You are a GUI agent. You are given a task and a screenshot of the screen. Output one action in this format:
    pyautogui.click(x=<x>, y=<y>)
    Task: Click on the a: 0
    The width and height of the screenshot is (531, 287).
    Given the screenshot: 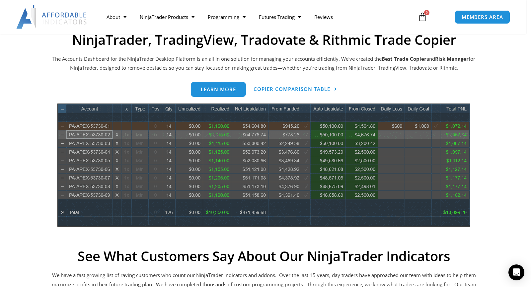 What is the action you would take?
    pyautogui.click(x=422, y=17)
    